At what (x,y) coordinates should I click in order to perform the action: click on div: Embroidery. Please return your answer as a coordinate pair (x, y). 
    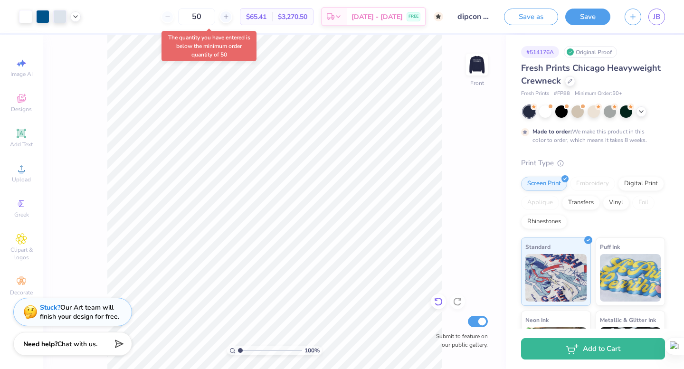
    Looking at the image, I should click on (592, 184).